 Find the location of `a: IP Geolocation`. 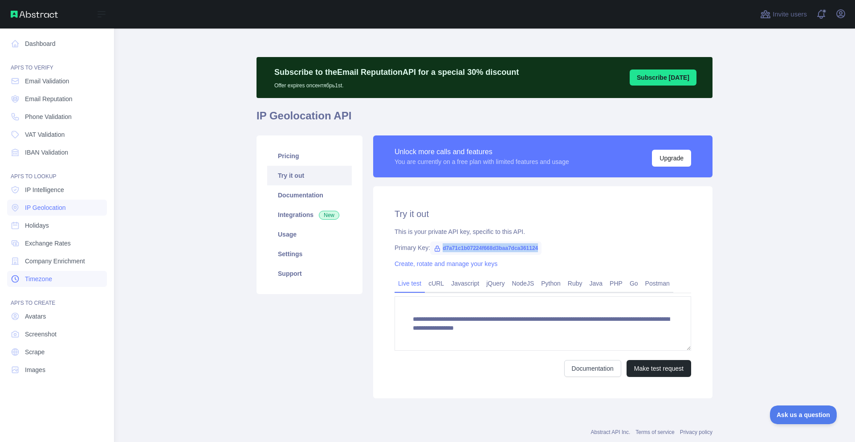

a: IP Geolocation is located at coordinates (57, 207).